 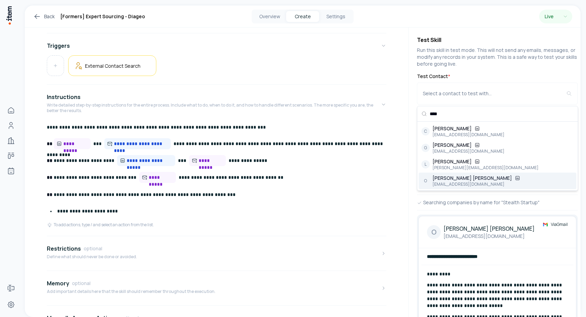 I want to click on button: InstructionsWrite detailed step-by-step instructions for the entire process. Include what to do, ..., so click(x=217, y=105).